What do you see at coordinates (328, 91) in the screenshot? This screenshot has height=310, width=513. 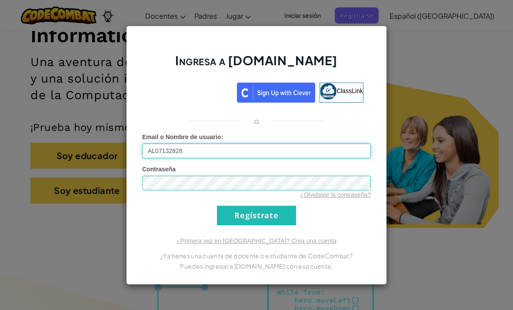 I see `img: classlink-logo-small.png` at bounding box center [328, 91].